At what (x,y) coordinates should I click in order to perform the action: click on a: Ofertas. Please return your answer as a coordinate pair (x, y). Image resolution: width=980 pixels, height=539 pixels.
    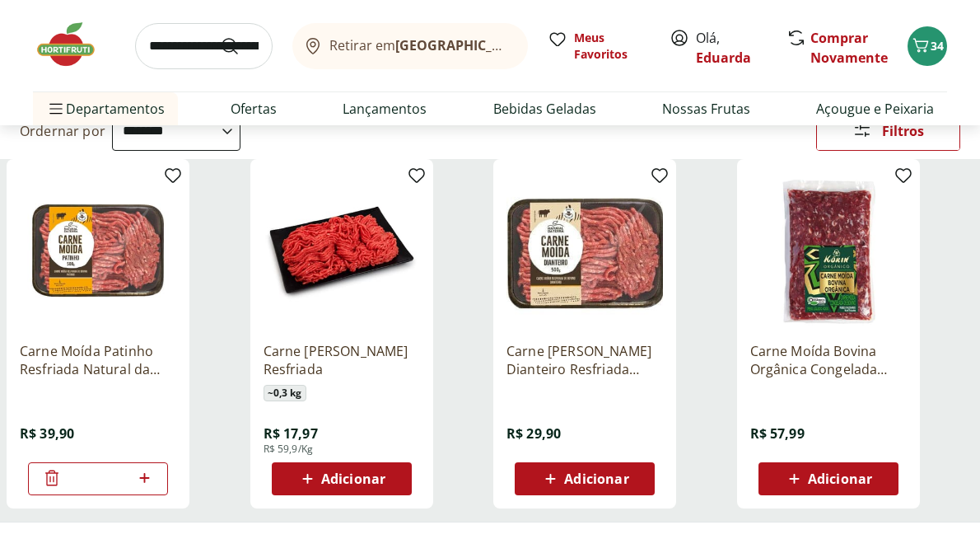
    Looking at the image, I should click on (254, 108).